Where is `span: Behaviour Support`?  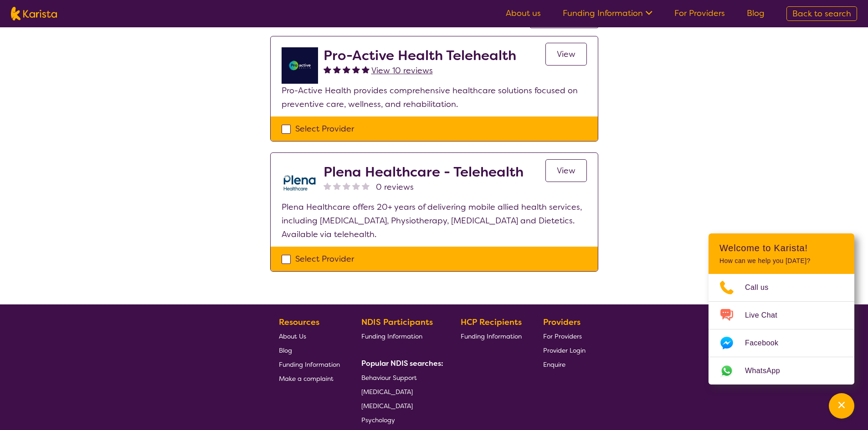 span: Behaviour Support is located at coordinates (389, 378).